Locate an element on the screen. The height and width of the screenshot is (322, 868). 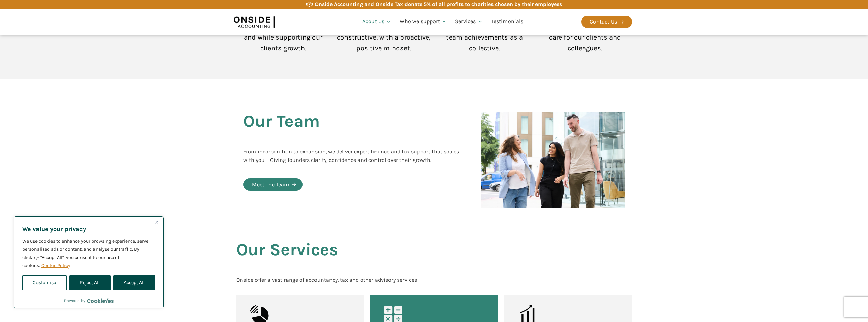
p: We use cookies to enhance your browsing experience, serve personalised ads or content, and analys... is located at coordinates (89, 253).